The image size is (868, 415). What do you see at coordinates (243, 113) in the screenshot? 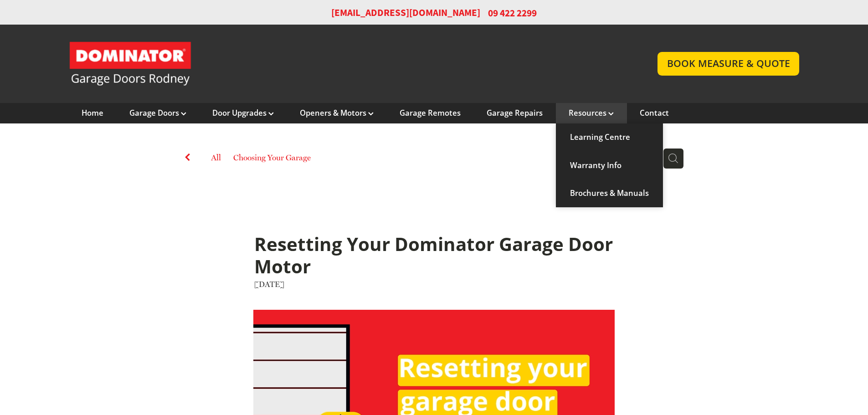
I see `a: Door Upgrades` at bounding box center [243, 113].